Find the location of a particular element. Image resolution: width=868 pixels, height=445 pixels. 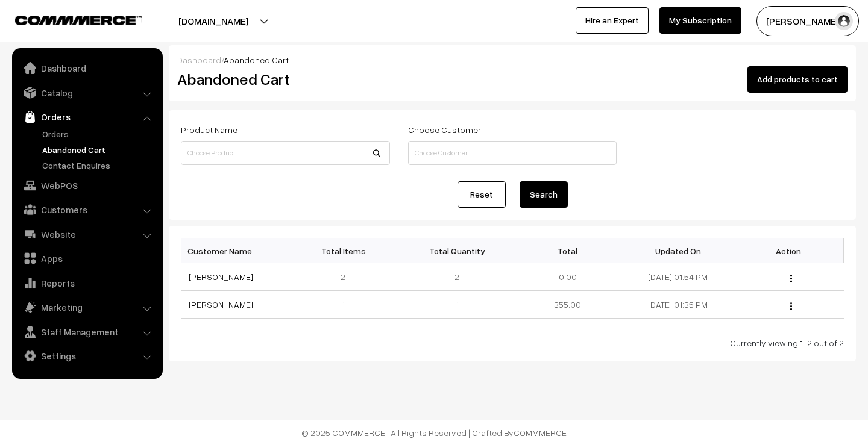

a: Hire an Expert is located at coordinates (612, 21).